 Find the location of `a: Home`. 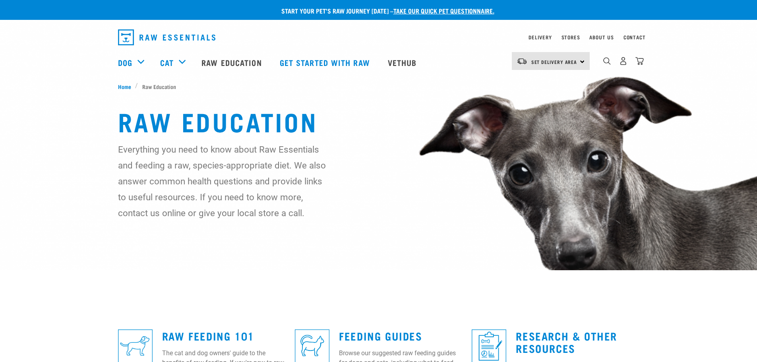

a: Home is located at coordinates (127, 86).